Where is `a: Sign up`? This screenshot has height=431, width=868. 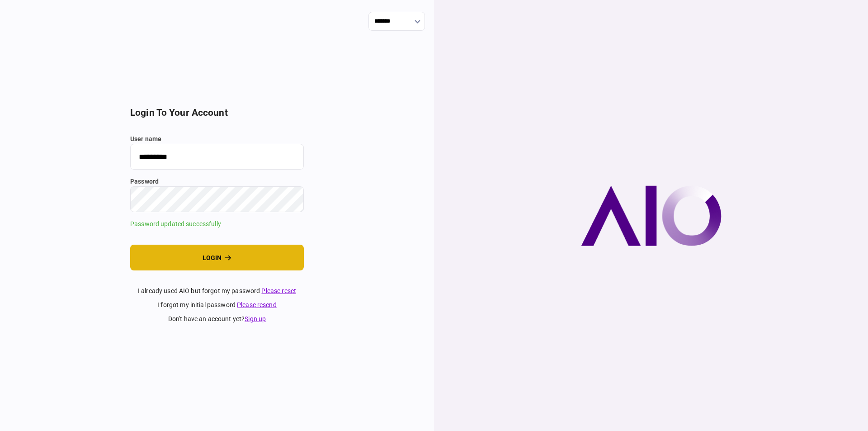
a: Sign up is located at coordinates (255, 319).